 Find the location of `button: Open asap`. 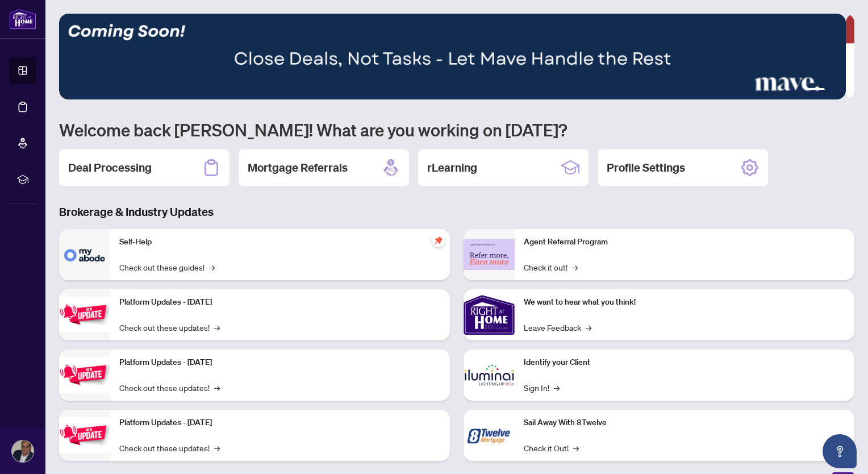

button: Open asap is located at coordinates (839, 451).